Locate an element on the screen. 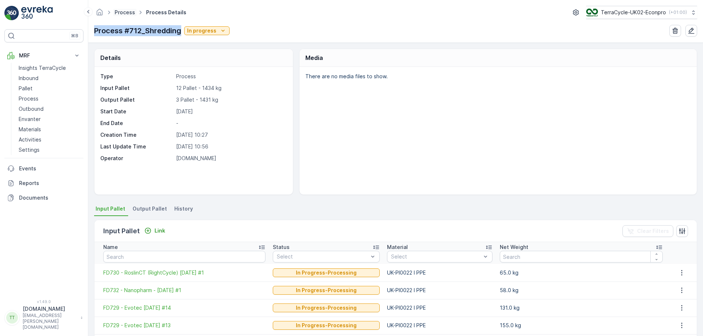 Image resolution: width=703 pixels, height=336 pixels. a: Activities is located at coordinates (49, 140).